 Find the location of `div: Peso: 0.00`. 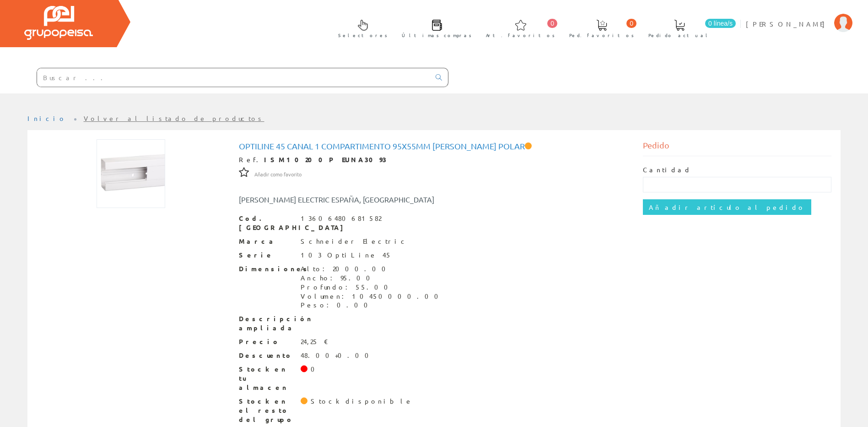

div: Peso: 0.00 is located at coordinates (372, 305).